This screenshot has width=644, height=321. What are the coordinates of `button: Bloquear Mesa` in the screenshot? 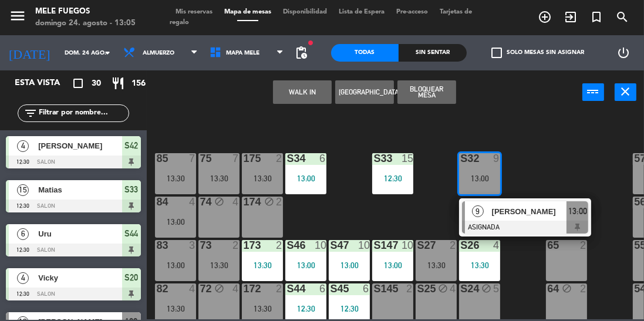 It's located at (427, 92).